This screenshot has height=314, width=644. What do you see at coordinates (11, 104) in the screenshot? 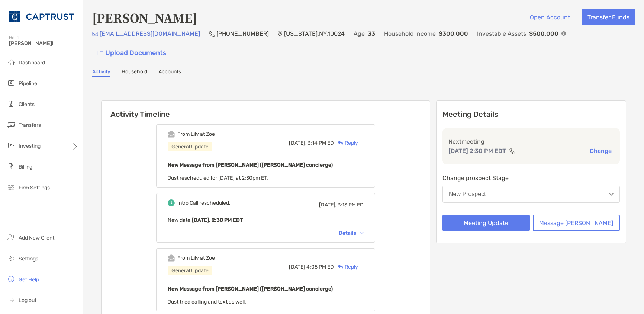
I see `img: clients icon` at bounding box center [11, 104].